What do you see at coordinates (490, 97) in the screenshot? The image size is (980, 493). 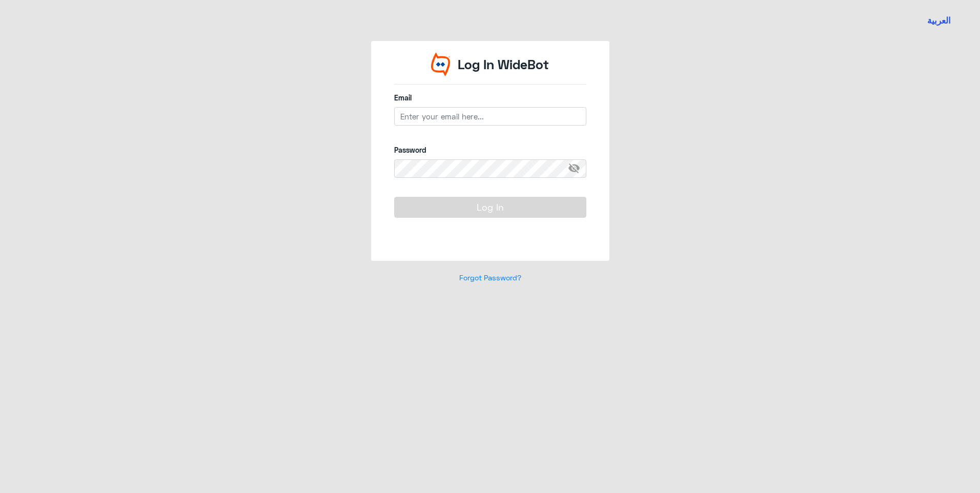 I see `label: Email` at bounding box center [490, 97].